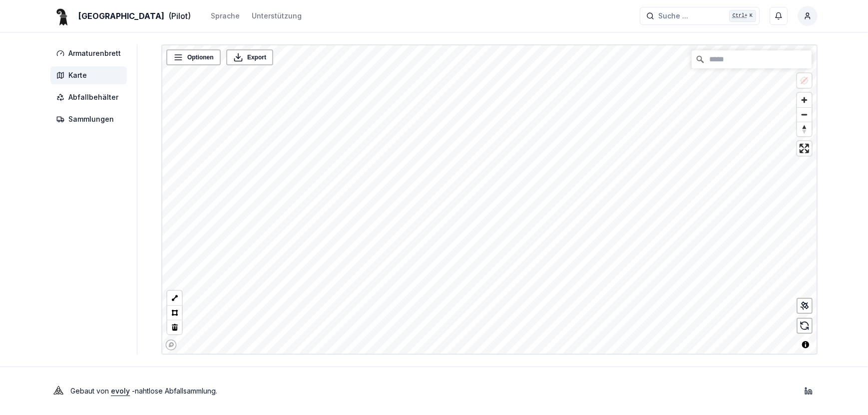 The height and width of the screenshot is (415, 868). I want to click on span: Export, so click(257, 57).